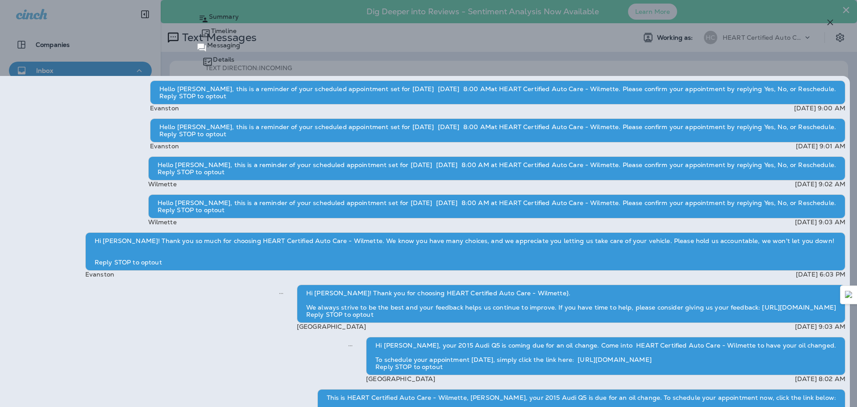 The image size is (857, 407). What do you see at coordinates (224, 17) in the screenshot?
I see `p: Summary` at bounding box center [224, 17].